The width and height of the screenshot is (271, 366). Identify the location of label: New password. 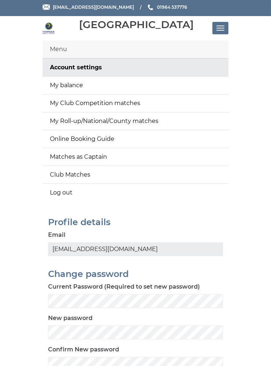
(70, 318).